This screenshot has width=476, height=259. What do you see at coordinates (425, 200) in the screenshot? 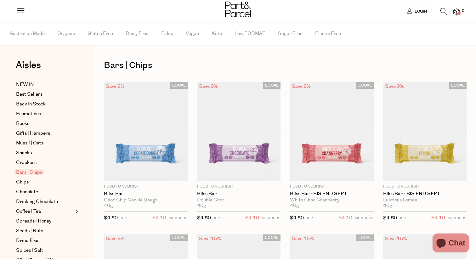
I see `div: Luscious Lemon` at bounding box center [425, 200].